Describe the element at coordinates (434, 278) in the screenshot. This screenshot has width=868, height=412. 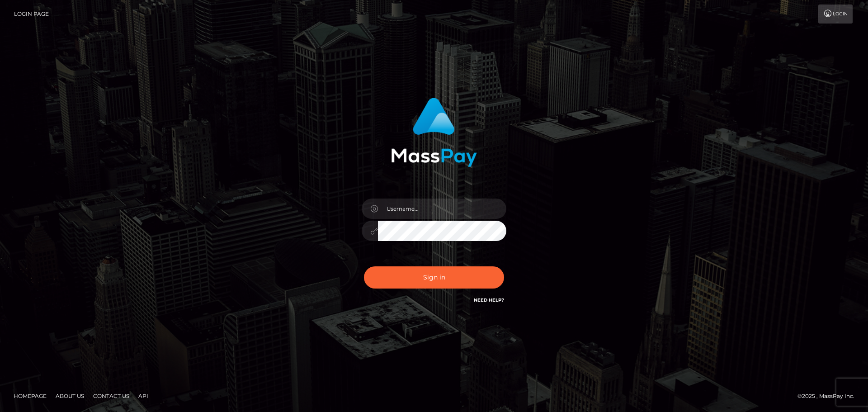
I see `button: Sign in` at that location.